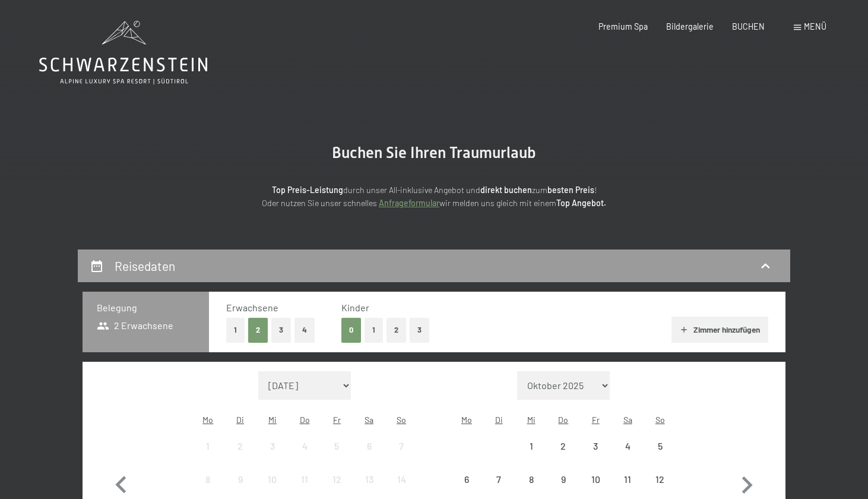  I want to click on a: Premium Spa, so click(623, 26).